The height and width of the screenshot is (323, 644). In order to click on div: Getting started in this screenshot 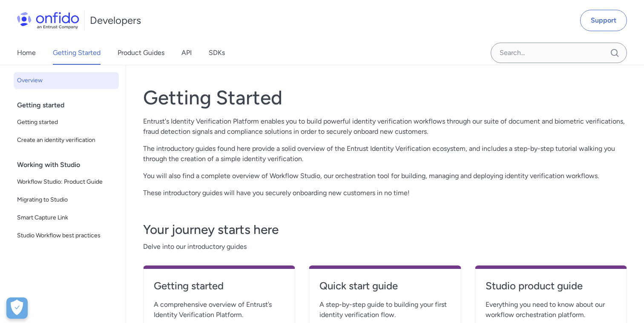, I will do `click(69, 105)`.